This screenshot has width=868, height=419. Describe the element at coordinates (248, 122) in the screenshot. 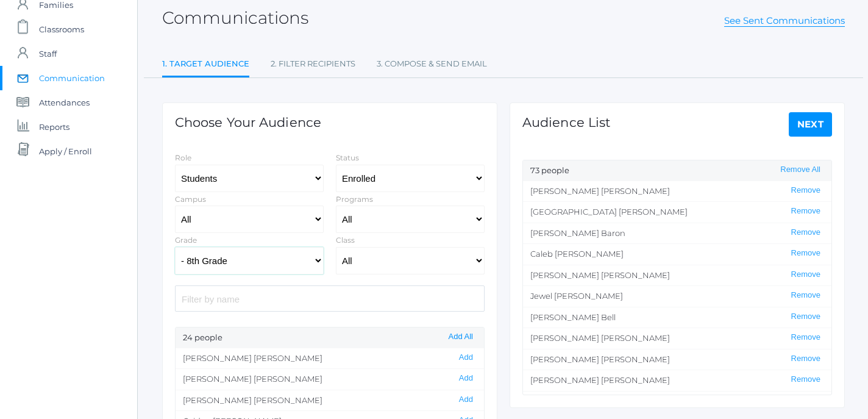

I see `h1: Choose Your Audience` at that location.